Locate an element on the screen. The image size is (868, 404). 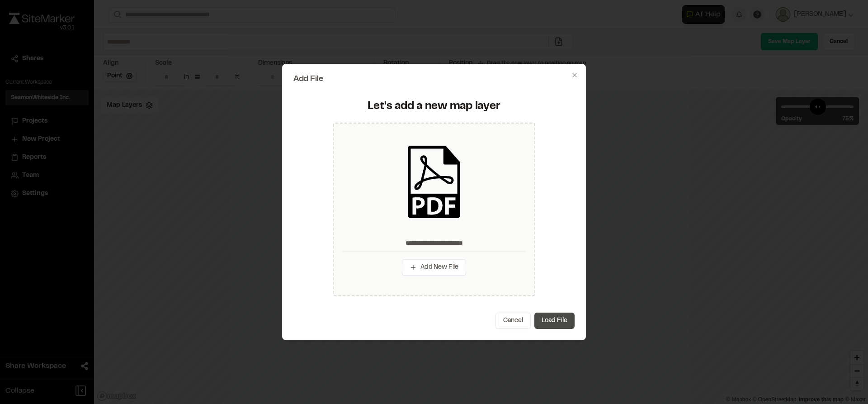
div: Add New File is located at coordinates (434, 209).